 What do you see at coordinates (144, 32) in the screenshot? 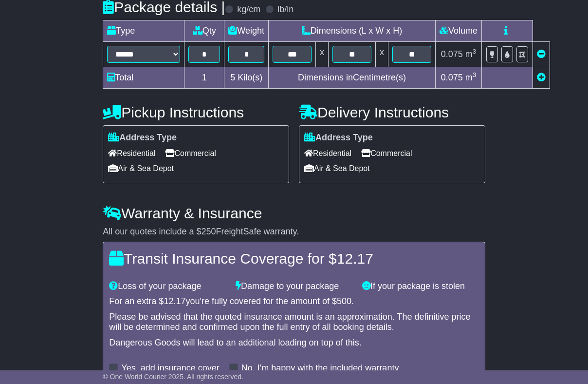
I see `td: Type` at bounding box center [144, 32].